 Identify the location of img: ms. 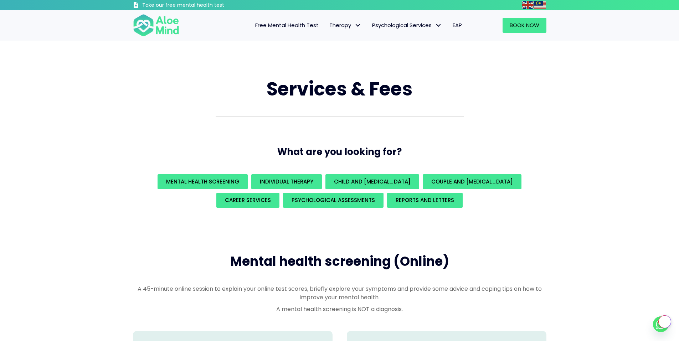
(540, 5).